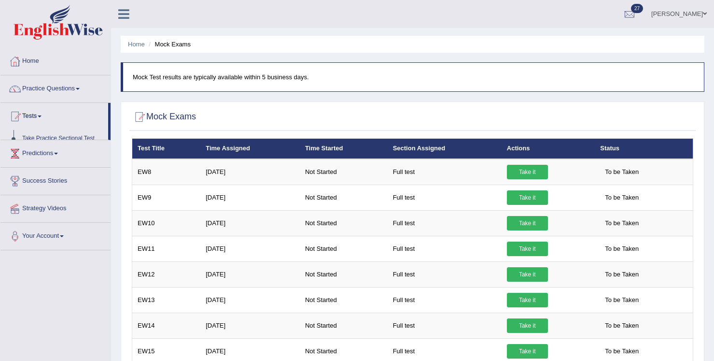  Describe the element at coordinates (637, 8) in the screenshot. I see `span: 27` at that location.